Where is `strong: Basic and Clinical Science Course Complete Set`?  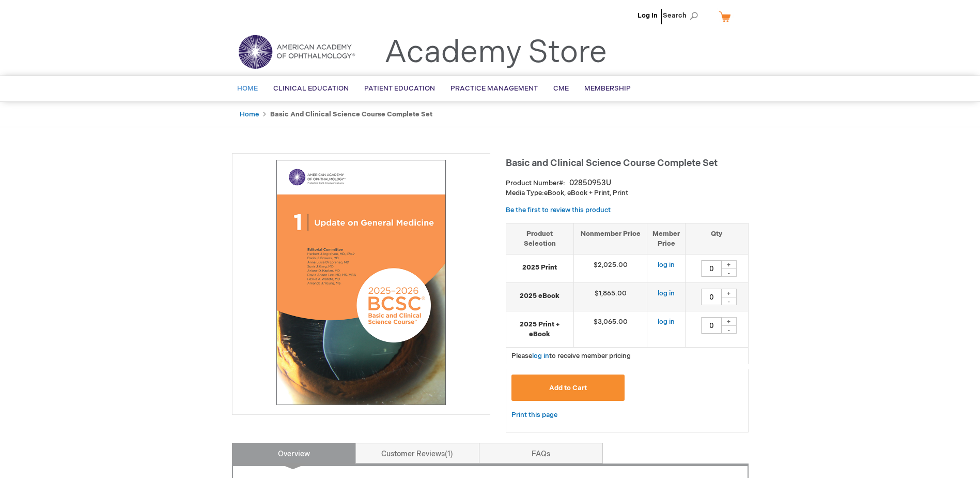 strong: Basic and Clinical Science Course Complete Set is located at coordinates (351, 115).